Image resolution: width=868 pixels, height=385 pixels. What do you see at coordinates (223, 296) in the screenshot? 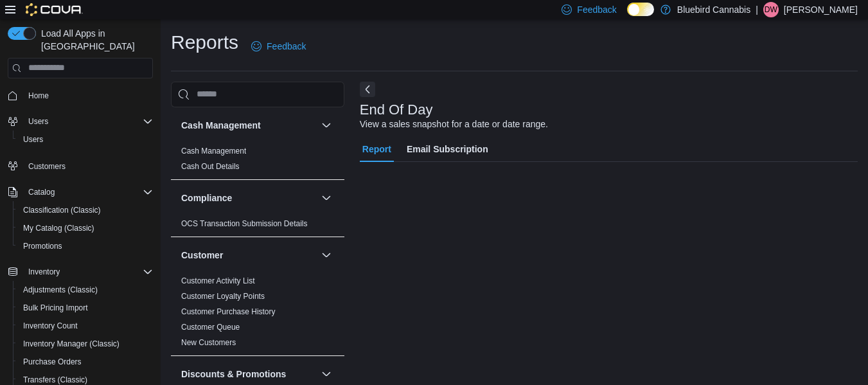
I see `span: Customer Loyalty Points` at bounding box center [223, 296].